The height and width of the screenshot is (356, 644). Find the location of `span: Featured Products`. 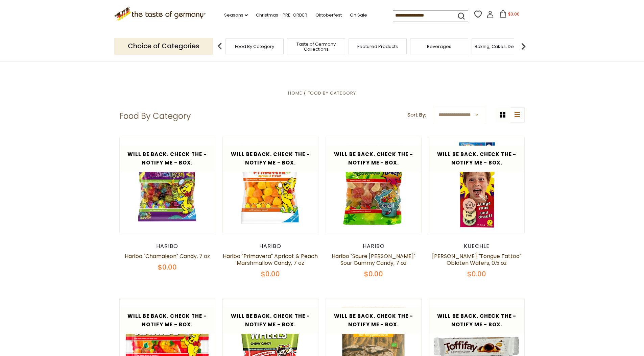

span: Featured Products is located at coordinates (378, 47).